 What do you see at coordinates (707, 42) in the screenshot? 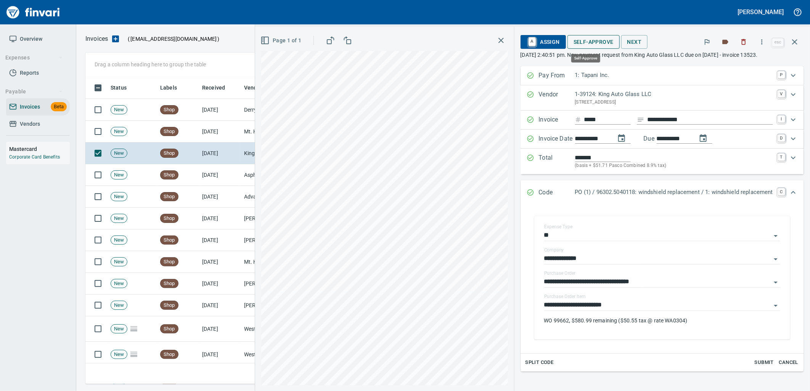
I see `button: Flag` at bounding box center [707, 42].